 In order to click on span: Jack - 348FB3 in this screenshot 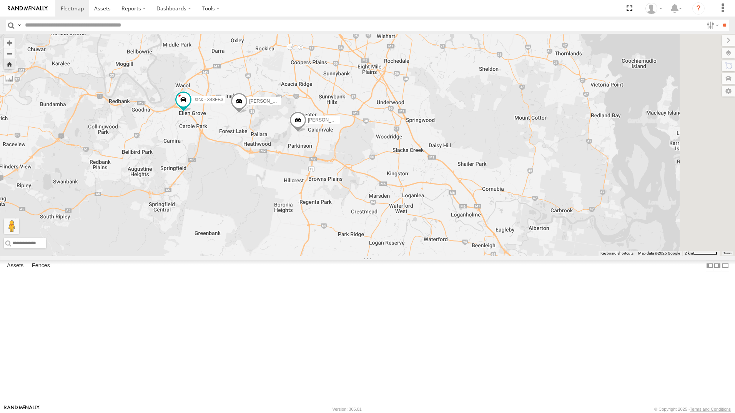, I will do `click(208, 100)`.